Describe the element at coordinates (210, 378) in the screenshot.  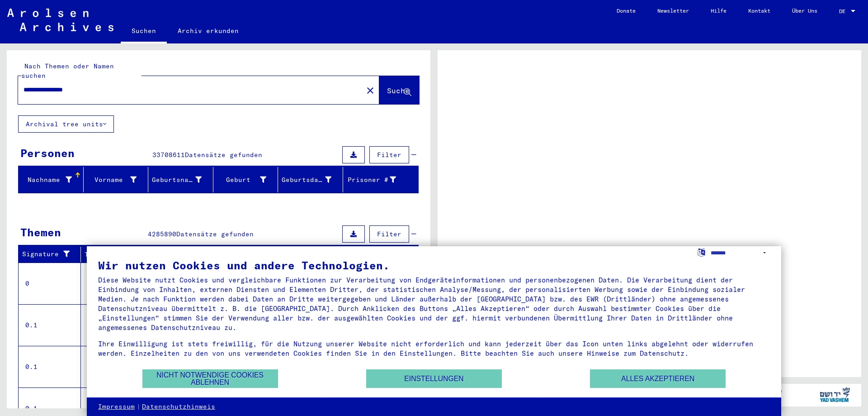
I see `button: Nicht notwendige Cookies ablehnen` at that location.